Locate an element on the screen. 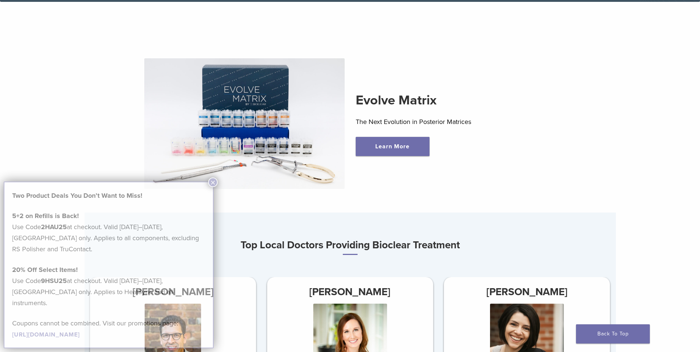 The height and width of the screenshot is (352, 700). h3: Top Local Doctors Providing Bioclear Treatment is located at coordinates (350, 246).